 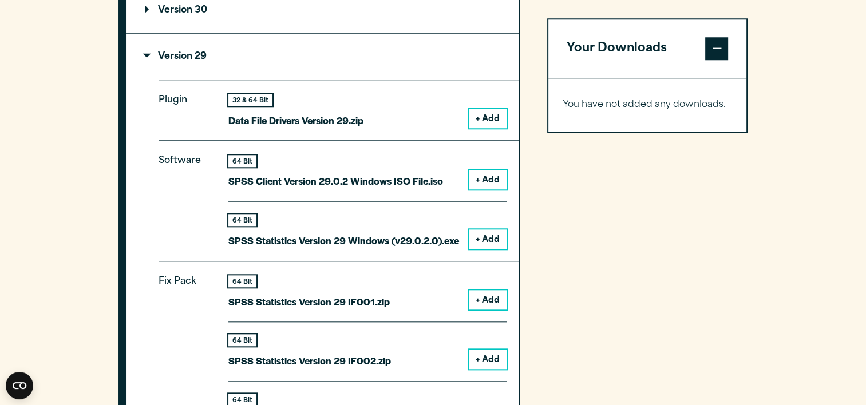 I want to click on p: SPSS Statistics Version 29 Windows (v29.0.2.0).exe, so click(x=343, y=240).